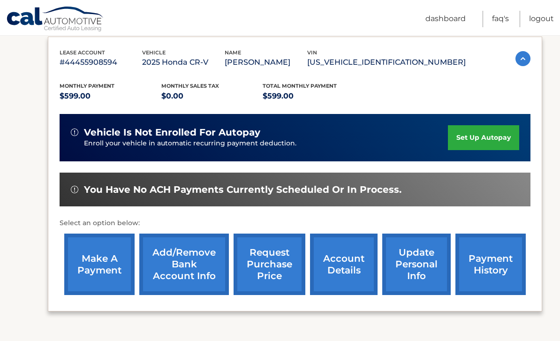  I want to click on span: vehicle is not enrolled for autopay, so click(172, 132).